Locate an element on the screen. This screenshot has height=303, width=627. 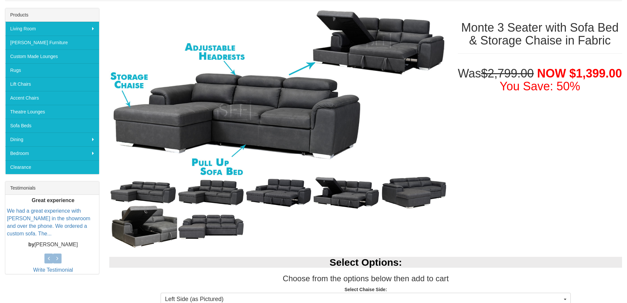
h1: Monte 3 Seater with Sofa Bed & Storage Chaise in Fabric is located at coordinates (540, 34).